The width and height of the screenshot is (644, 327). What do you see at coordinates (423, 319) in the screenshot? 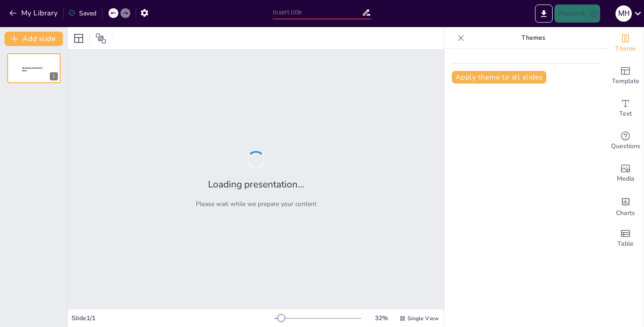
I see `span: Single View` at bounding box center [423, 319].